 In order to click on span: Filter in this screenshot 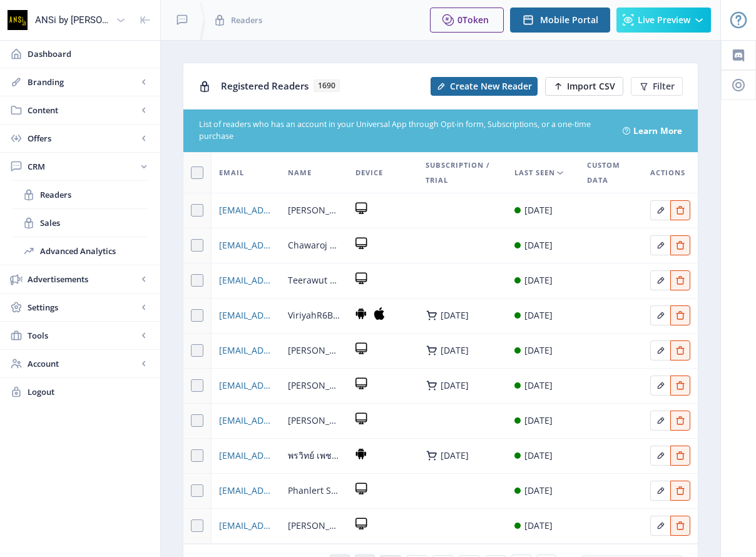, I will do `click(663, 86)`.